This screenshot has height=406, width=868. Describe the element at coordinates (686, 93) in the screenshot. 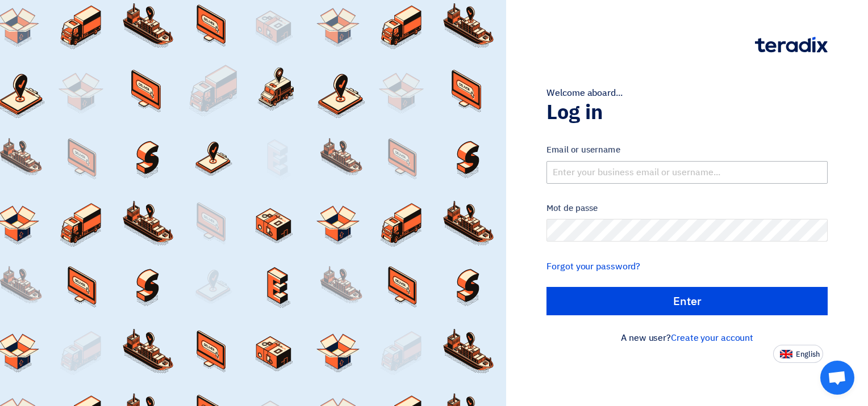

I see `div: Welcome aboard...` at that location.